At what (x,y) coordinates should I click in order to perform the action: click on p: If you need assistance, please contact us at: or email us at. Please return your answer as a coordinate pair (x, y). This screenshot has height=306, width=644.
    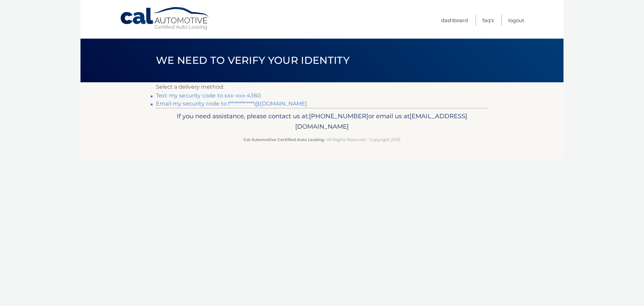
    Looking at the image, I should click on (322, 122).